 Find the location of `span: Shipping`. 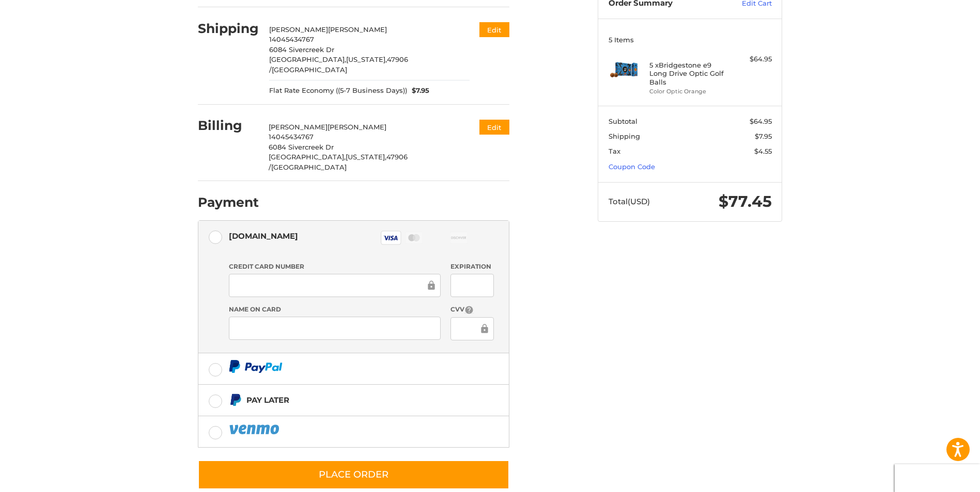

span: Shipping is located at coordinates (624, 137).